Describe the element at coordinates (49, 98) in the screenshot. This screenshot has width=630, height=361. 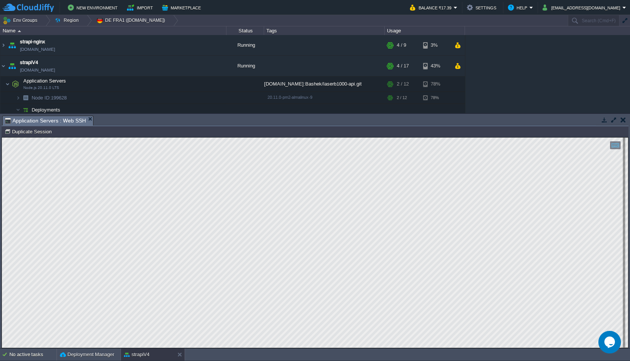
I see `span: 199628` at that location.